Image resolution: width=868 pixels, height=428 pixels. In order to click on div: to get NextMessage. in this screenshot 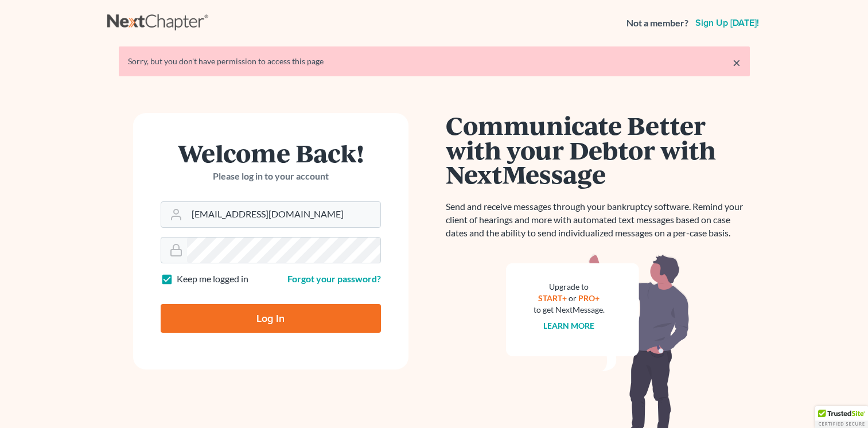, I will do `click(569, 310)`.